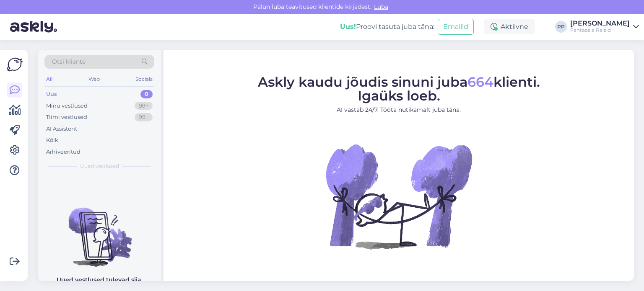  Describe the element at coordinates (456, 27) in the screenshot. I see `button: Emailid` at that location.